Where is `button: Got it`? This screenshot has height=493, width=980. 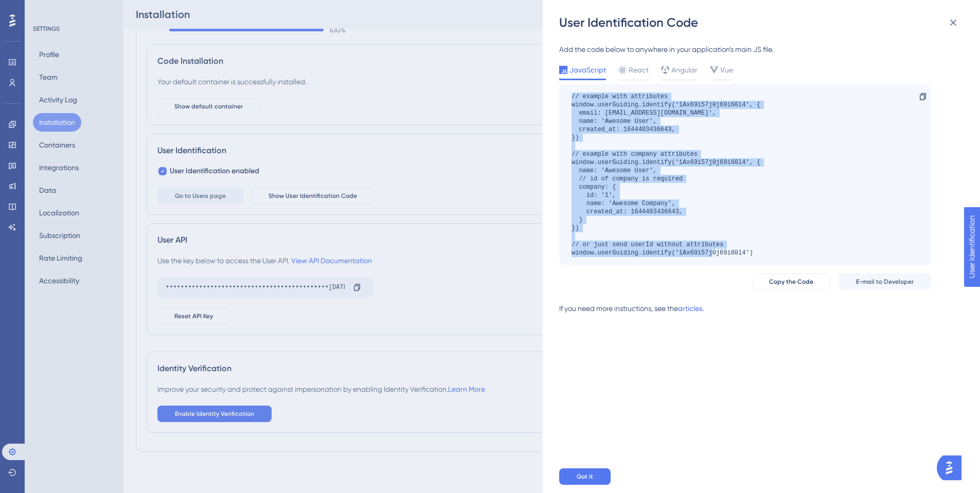 button: Got it is located at coordinates (585, 477).